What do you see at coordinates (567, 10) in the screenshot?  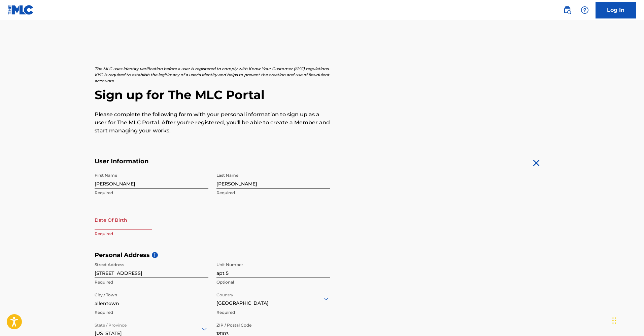 I see `a: Public Search` at bounding box center [567, 10].